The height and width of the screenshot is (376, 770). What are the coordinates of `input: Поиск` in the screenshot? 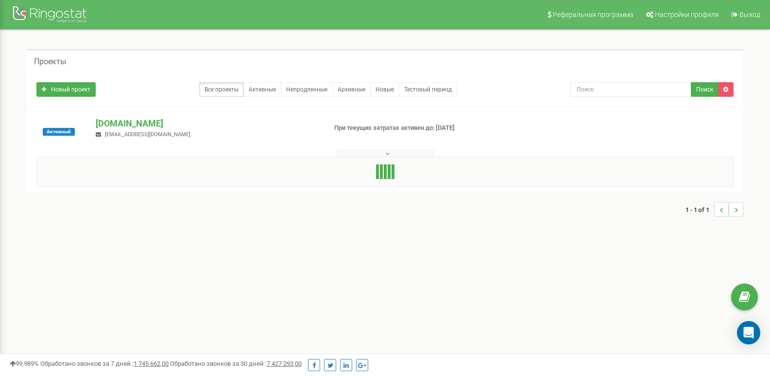 It's located at (631, 89).